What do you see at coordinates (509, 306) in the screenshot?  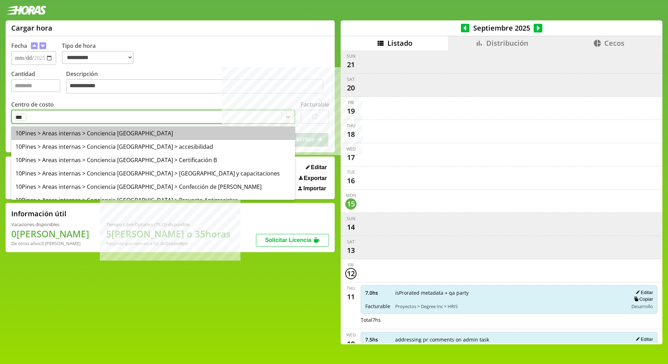 I see `span: Proyectos > Degree Inc > HRIS` at bounding box center [509, 306].